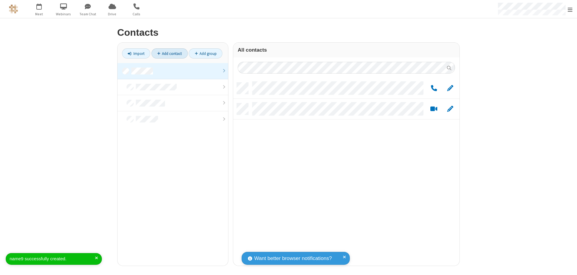 Image resolution: width=577 pixels, height=275 pixels. Describe the element at coordinates (293, 259) in the screenshot. I see `span: Want better browser notifications?` at that location.